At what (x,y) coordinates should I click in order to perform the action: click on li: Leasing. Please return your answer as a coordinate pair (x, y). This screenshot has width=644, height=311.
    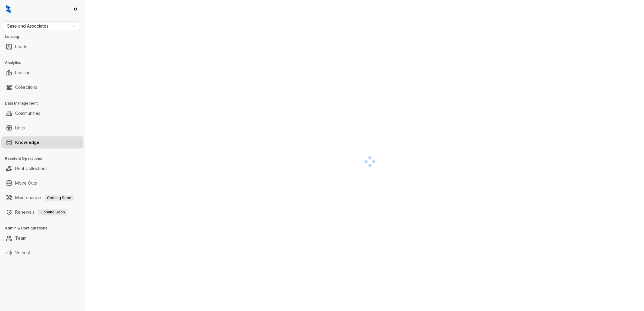
    Looking at the image, I should click on (42, 73).